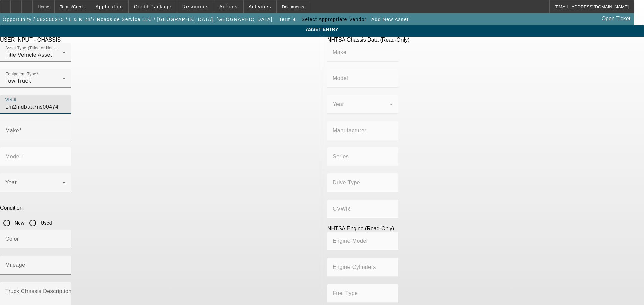 The image size is (644, 305). What do you see at coordinates (196, 7) in the screenshot?
I see `button: Resources` at bounding box center [196, 7].